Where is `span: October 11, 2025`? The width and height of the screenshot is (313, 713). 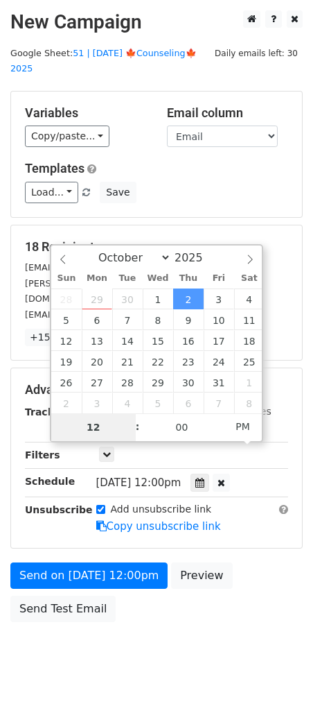
span: October 11, 2025 is located at coordinates (250, 320).